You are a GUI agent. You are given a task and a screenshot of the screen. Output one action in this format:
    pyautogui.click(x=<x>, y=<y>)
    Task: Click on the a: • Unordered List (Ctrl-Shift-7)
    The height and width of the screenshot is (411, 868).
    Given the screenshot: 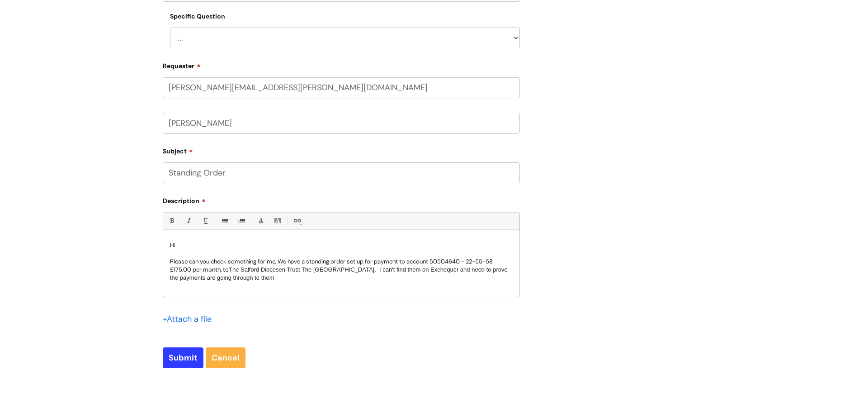 What is the action you would take?
    pyautogui.click(x=225, y=221)
    